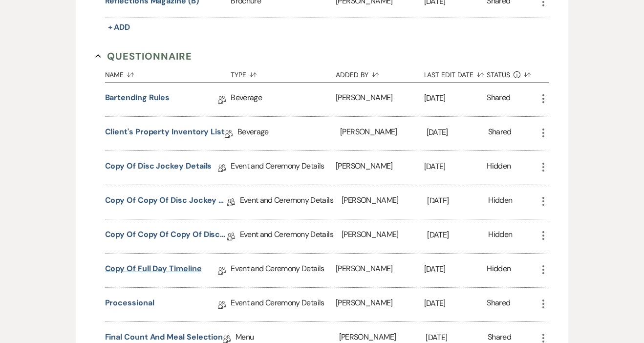 This screenshot has height=343, width=644. Describe the element at coordinates (137, 99) in the screenshot. I see `a: Bartending Rules` at that location.